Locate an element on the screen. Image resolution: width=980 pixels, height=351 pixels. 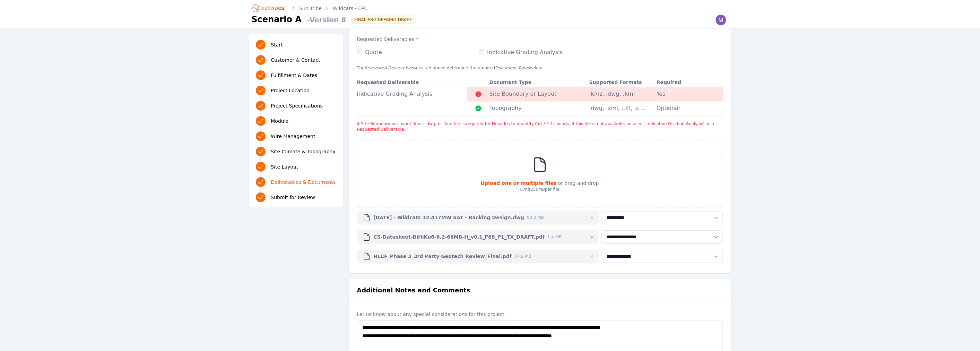
span: HLCF_Phase 3_3rd Party Geotech Review_Final.pdf is located at coordinates (443, 256).